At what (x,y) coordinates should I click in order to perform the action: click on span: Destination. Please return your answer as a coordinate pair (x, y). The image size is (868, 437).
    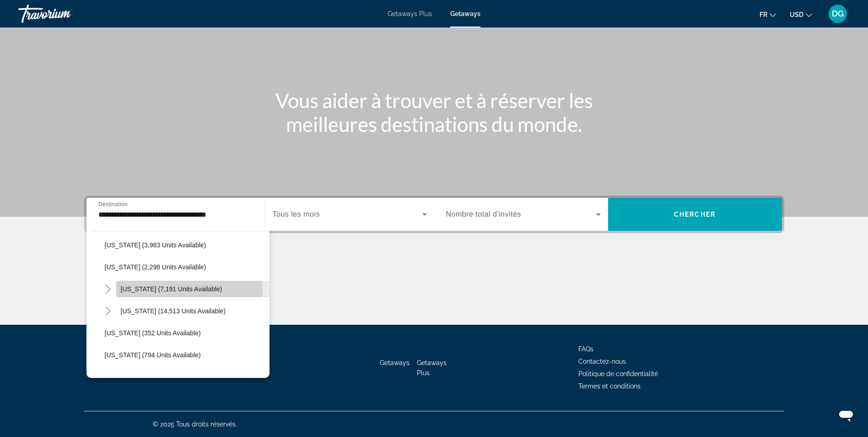
    Looking at the image, I should click on (113, 204).